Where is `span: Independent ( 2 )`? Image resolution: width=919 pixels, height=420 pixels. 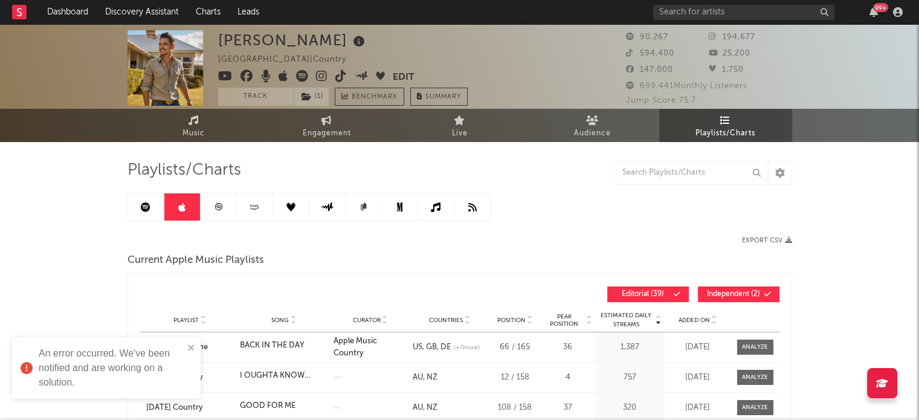
span: Independent ( 2 ) is located at coordinates (733, 294).